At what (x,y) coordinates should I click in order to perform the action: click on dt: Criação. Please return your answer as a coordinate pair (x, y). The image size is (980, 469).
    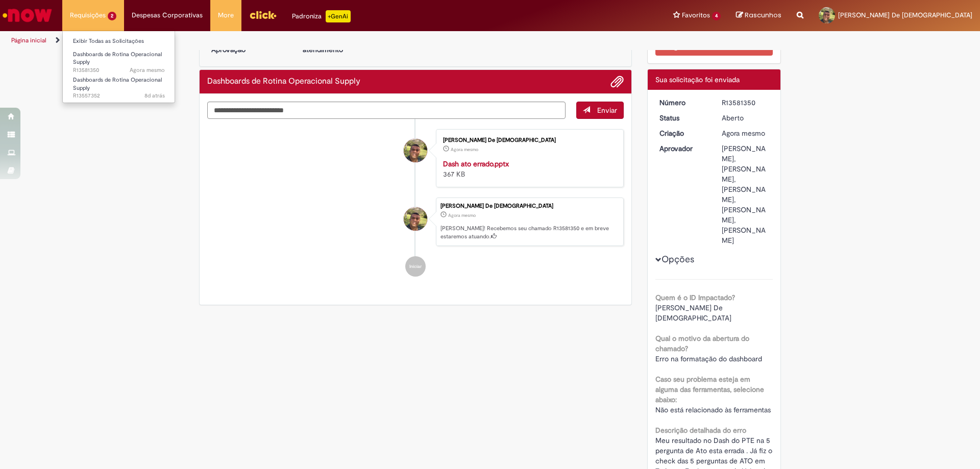
    Looking at the image, I should click on (683, 133).